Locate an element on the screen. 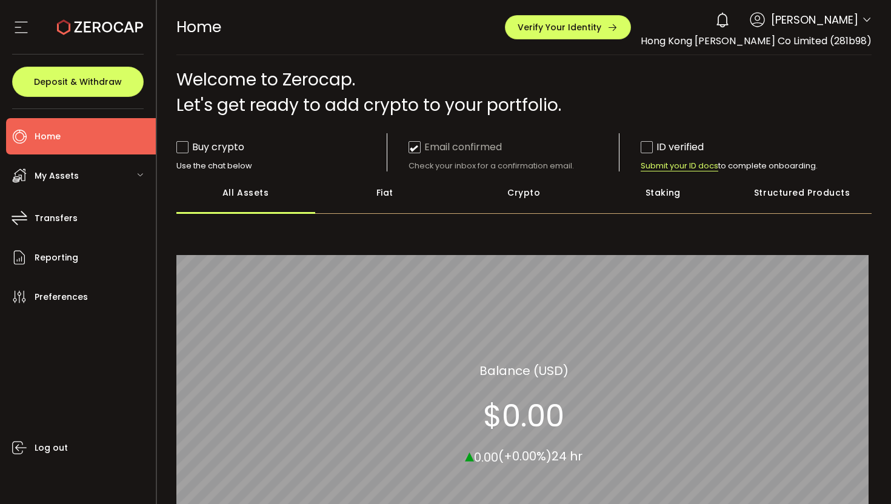 The width and height of the screenshot is (891, 504). button: Verify Your Identity is located at coordinates (568, 27).